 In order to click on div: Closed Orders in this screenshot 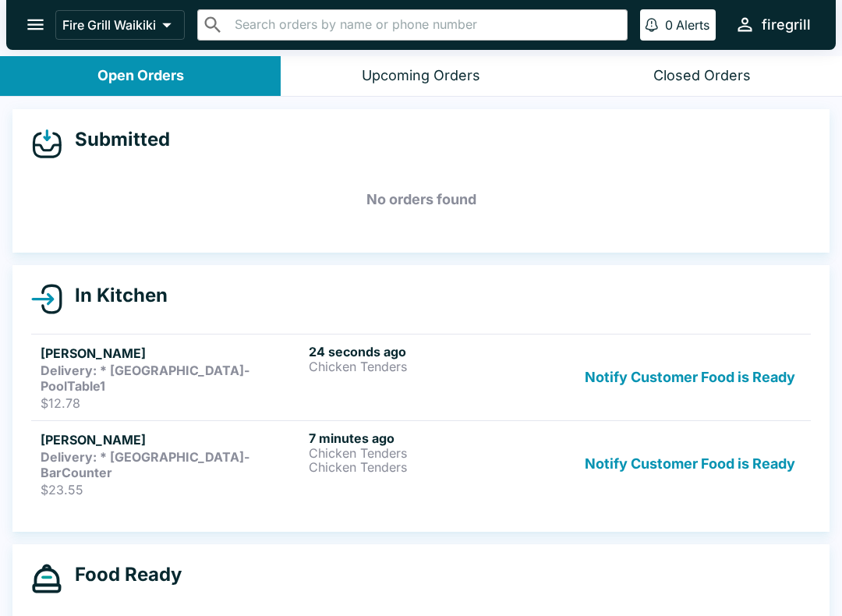, I will do `click(702, 76)`.